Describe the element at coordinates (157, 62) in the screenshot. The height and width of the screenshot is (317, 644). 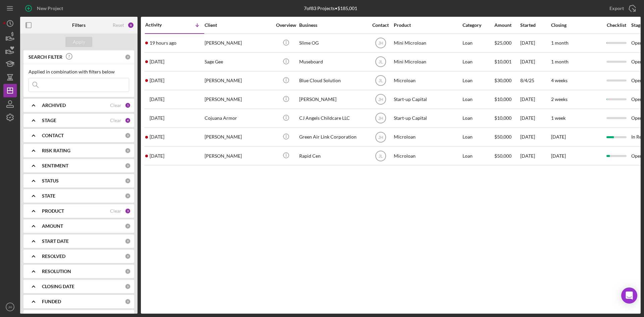
I see `time: 2025-08-18 21:18` at that location.